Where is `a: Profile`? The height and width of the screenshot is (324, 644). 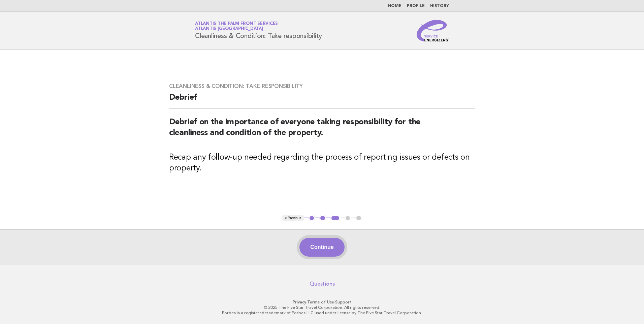 a: Profile is located at coordinates (415, 6).